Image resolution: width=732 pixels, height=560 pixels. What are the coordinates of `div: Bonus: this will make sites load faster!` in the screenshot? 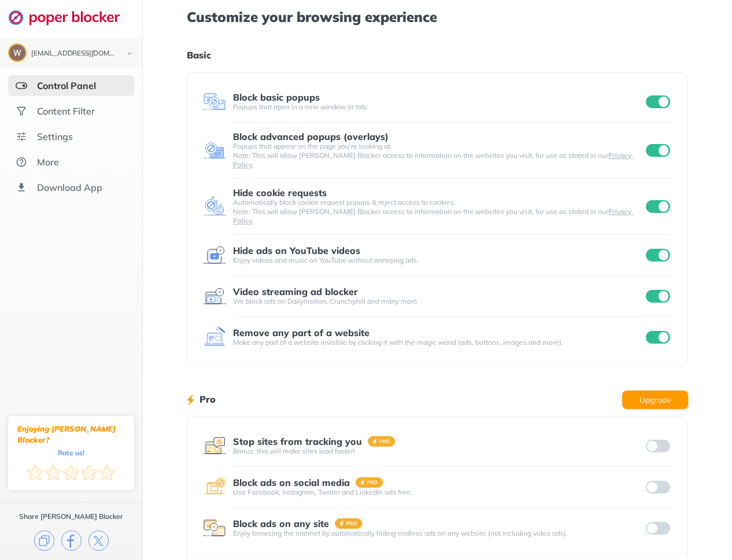 It's located at (437, 451).